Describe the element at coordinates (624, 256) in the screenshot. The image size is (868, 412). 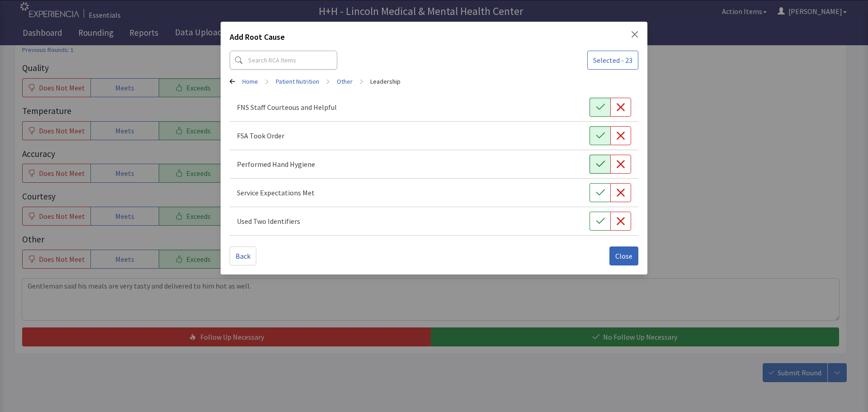
I see `span: Close` at that location.